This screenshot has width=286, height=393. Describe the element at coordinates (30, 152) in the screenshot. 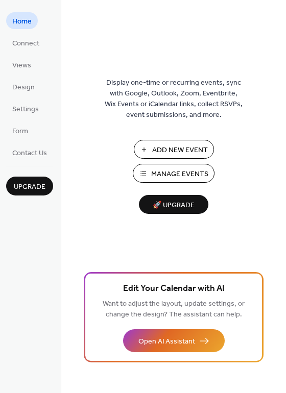

I see `a: Contact Us` at that location.